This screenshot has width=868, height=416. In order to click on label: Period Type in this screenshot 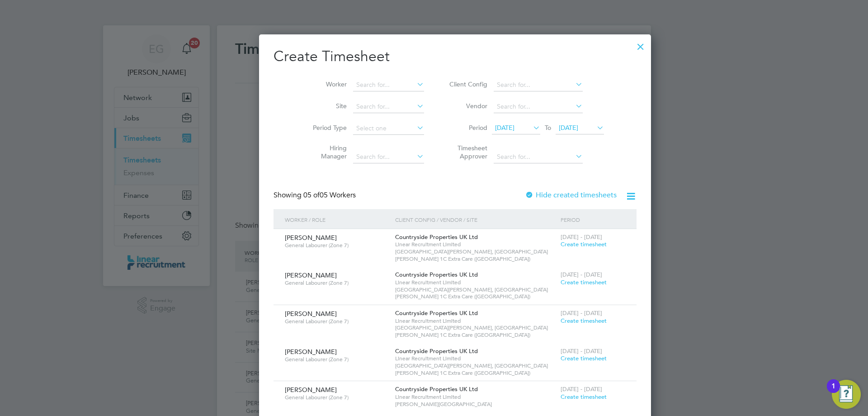, I will do `click(327, 127)`.